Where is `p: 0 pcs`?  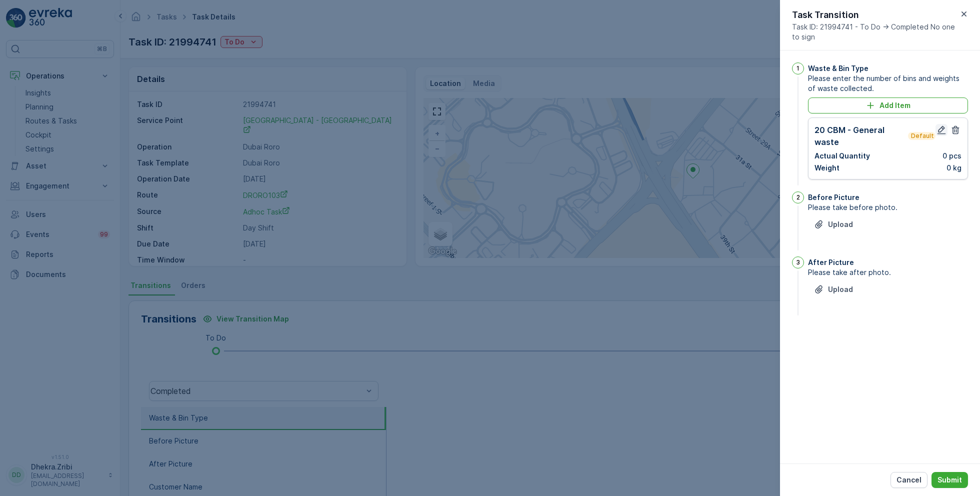 p: 0 pcs is located at coordinates (952, 156).